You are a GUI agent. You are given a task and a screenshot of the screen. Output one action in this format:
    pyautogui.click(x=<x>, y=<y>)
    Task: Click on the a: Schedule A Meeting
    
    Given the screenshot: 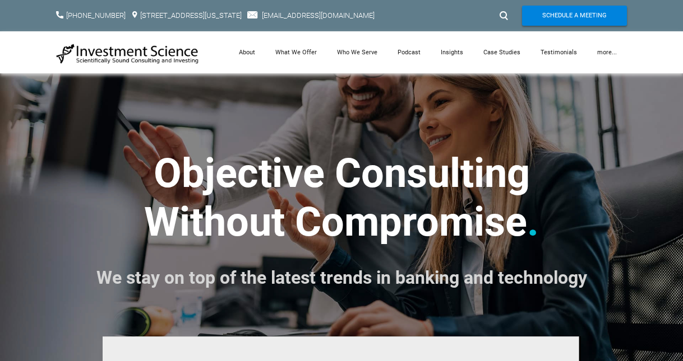 What is the action you would take?
    pyautogui.click(x=574, y=16)
    